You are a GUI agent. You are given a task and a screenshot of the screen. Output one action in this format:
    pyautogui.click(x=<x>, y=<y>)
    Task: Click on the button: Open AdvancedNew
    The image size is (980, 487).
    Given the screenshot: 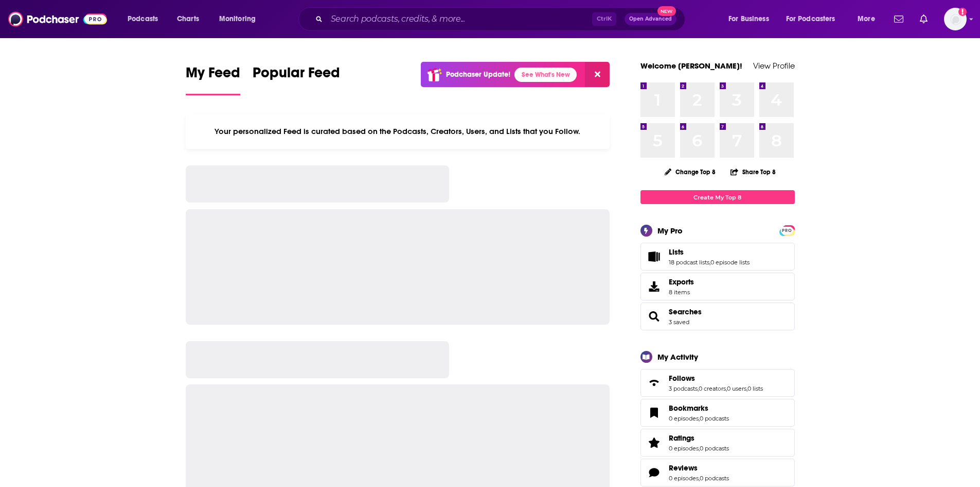 What is the action you would take?
    pyautogui.click(x=651, y=19)
    